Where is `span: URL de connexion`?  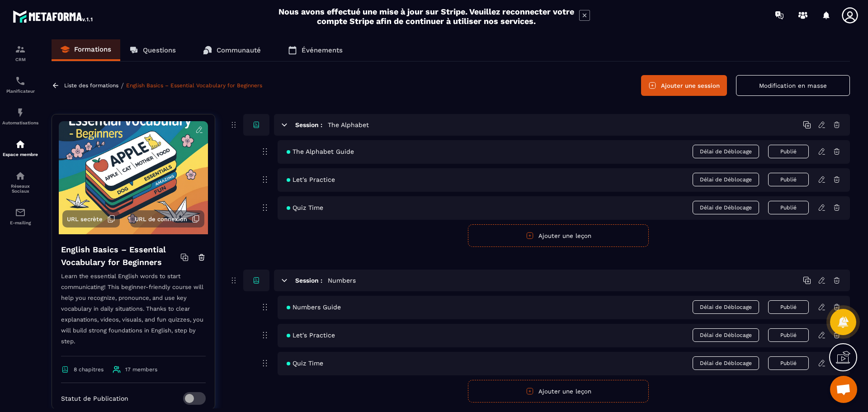
span: URL de connexion is located at coordinates (161, 219).